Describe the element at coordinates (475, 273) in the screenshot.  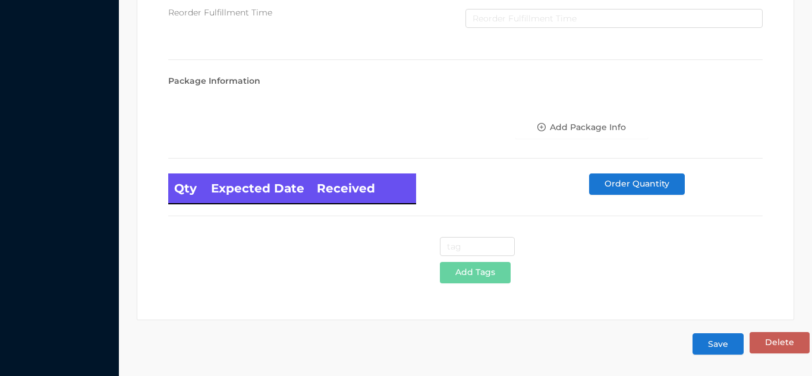
I see `button: Add Tags` at that location.